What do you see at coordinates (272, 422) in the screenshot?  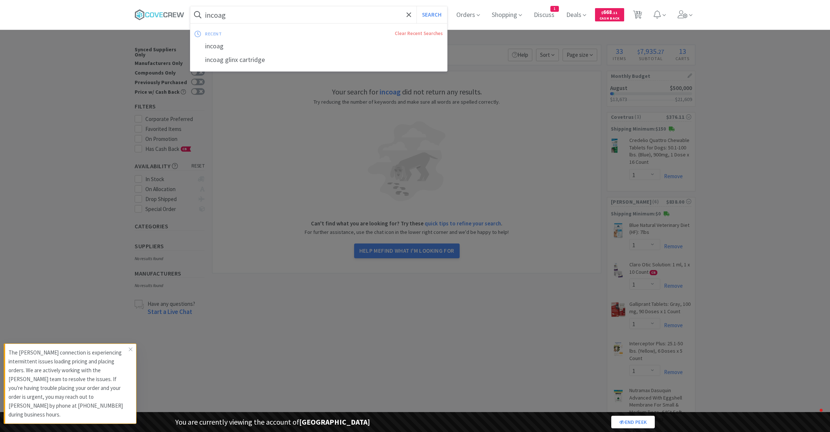 I see `p: You are currently viewing the account of` at bounding box center [272, 422].